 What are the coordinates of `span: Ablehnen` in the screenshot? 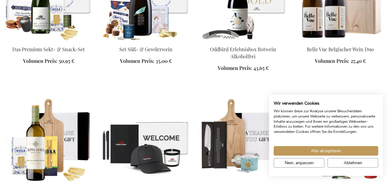 It's located at (353, 163).